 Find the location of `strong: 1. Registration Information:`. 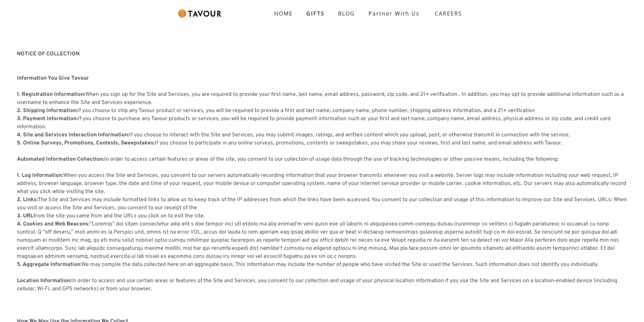

strong: 1. Registration Information: is located at coordinates (51, 95).